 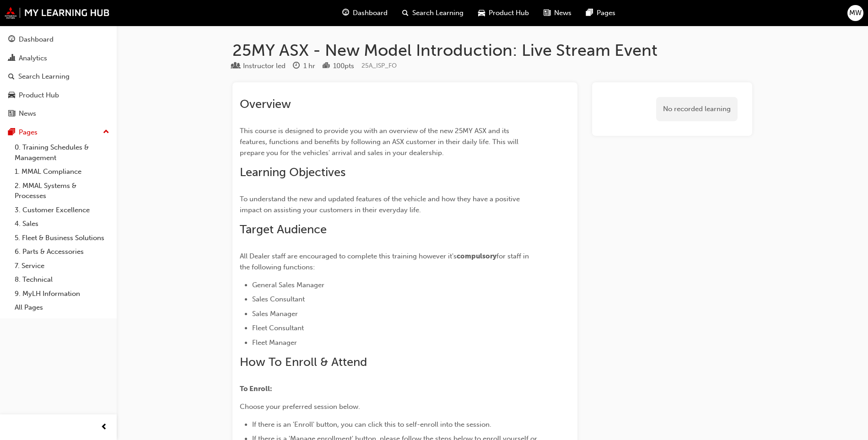 What do you see at coordinates (44, 76) in the screenshot?
I see `div: Search Learning` at bounding box center [44, 76].